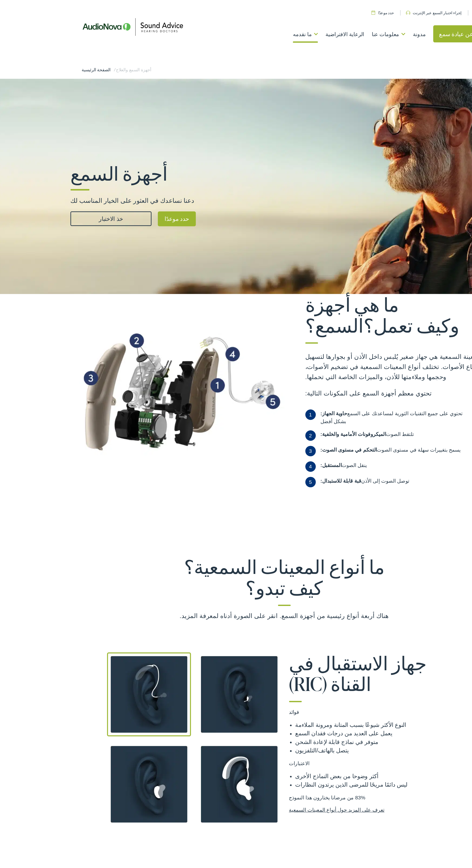 The width and height of the screenshot is (472, 868). I want to click on font: حاوية الجهاز:, so click(273, 315).